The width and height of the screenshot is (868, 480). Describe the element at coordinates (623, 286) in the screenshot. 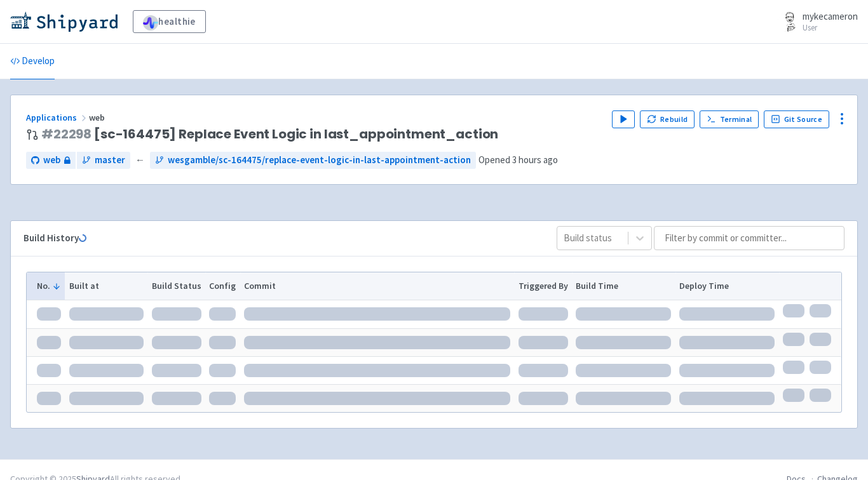

I see `th: Build Time` at that location.